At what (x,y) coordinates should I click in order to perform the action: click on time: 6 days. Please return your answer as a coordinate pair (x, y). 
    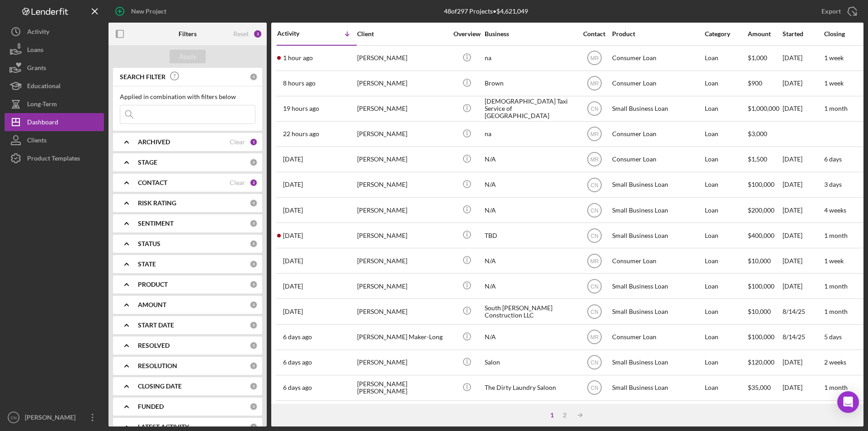
    Looking at the image, I should click on (833, 158).